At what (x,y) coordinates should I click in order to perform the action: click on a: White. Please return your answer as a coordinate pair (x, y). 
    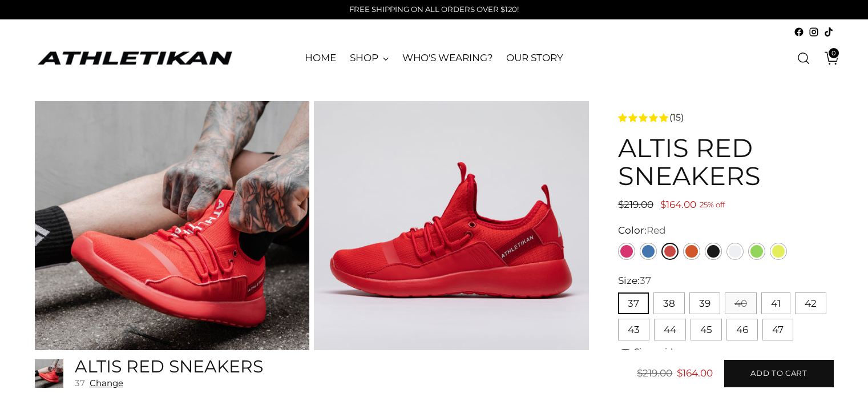
    Looking at the image, I should click on (735, 251).